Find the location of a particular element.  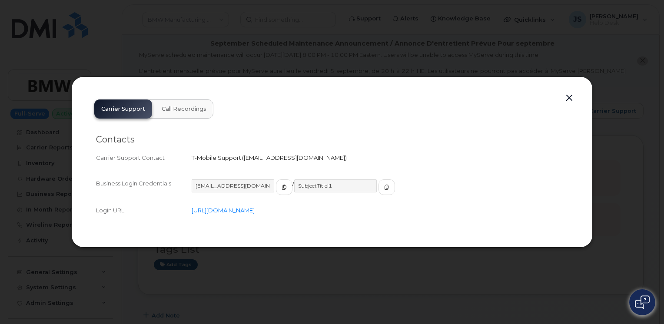

span: T-Mobile Support is located at coordinates (216, 158).